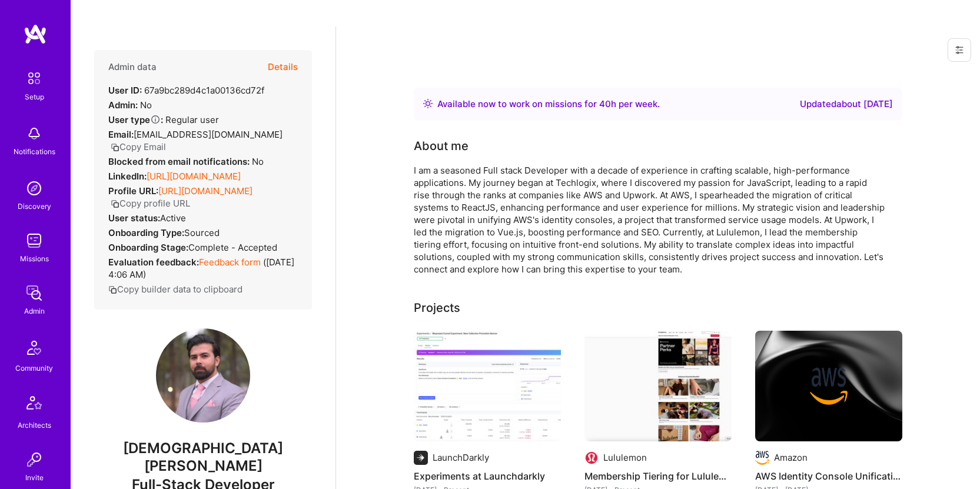 This screenshot has height=489, width=980. What do you see at coordinates (34, 258) in the screenshot?
I see `div: Missions` at bounding box center [34, 258].